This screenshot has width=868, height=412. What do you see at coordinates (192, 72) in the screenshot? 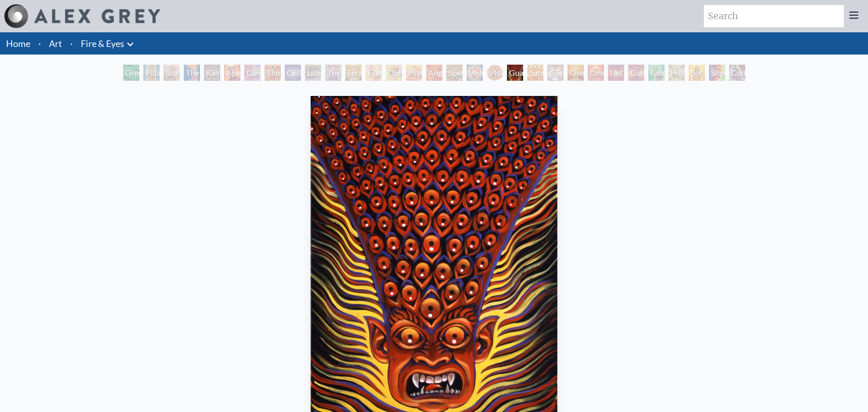
I see `div: The Torch` at bounding box center [192, 72].